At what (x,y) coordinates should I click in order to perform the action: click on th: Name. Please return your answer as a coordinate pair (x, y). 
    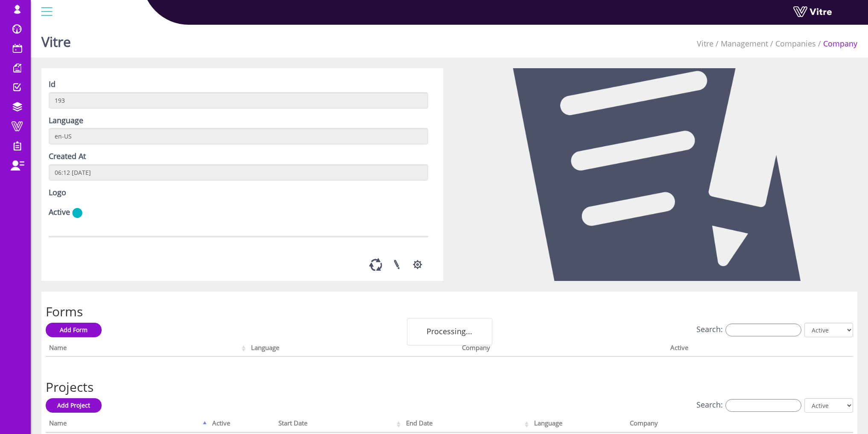
    Looking at the image, I should click on (146, 349).